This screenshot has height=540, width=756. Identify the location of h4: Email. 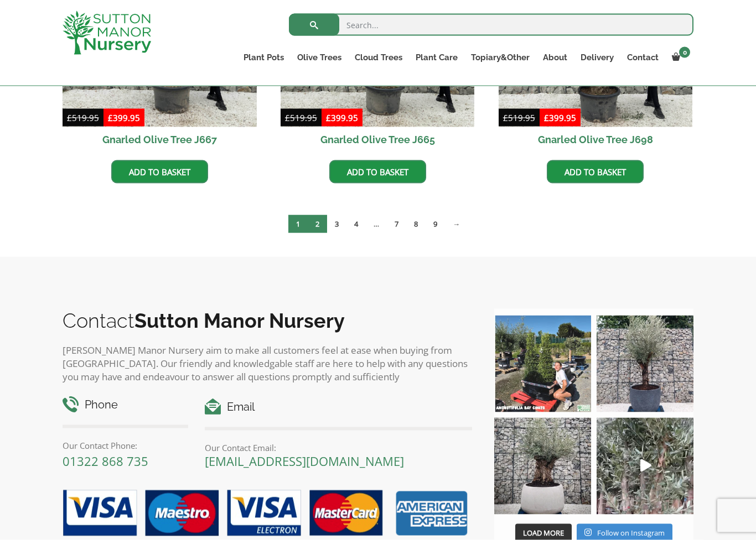
(338, 407).